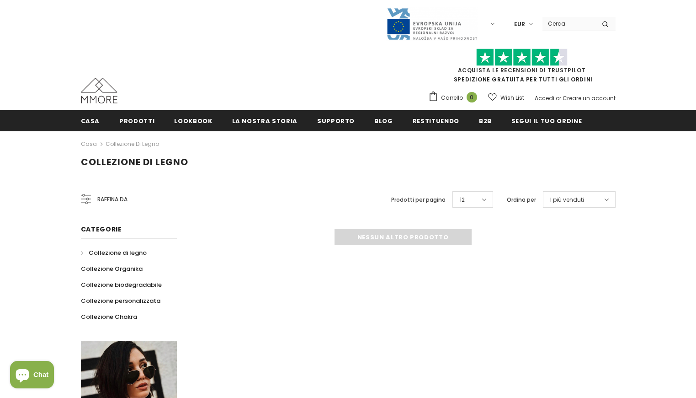 Image resolution: width=696 pixels, height=398 pixels. I want to click on span: Collezione Organika, so click(112, 268).